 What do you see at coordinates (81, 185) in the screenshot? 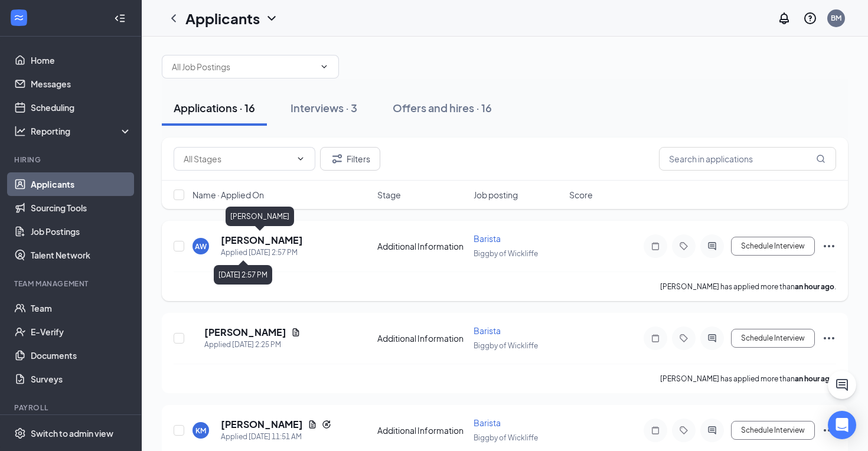
I see `a: Applicants` at bounding box center [81, 185].